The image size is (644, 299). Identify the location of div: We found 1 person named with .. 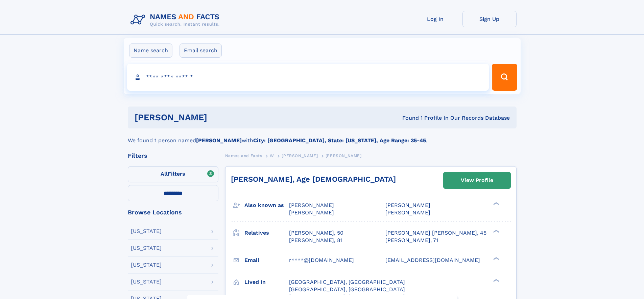
(322, 137).